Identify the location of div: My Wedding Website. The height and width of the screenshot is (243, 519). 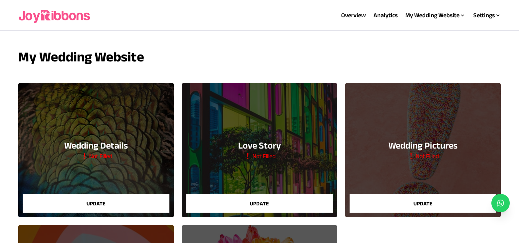
(435, 15).